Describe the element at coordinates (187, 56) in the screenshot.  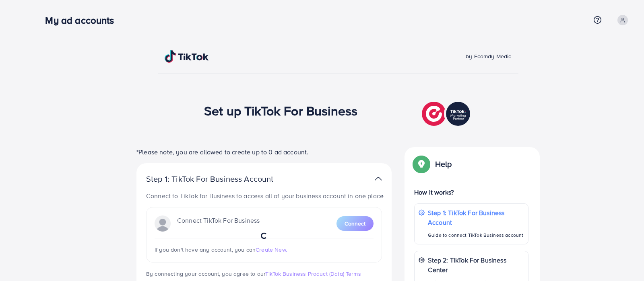
I see `img: TikTok` at that location.